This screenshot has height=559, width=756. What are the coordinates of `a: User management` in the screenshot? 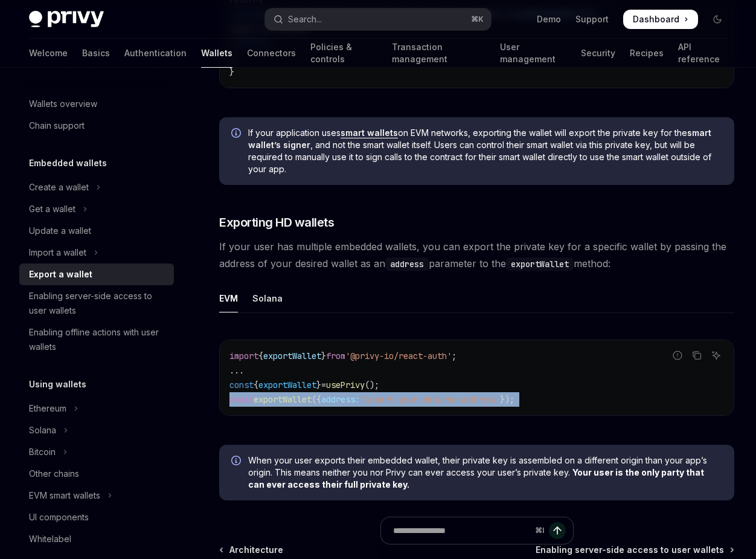 It's located at (534, 53).